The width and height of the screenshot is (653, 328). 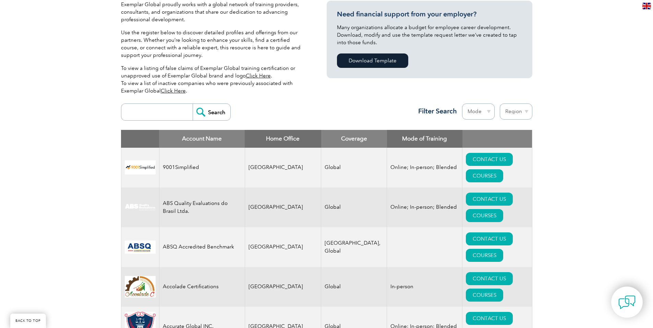 I want to click on img: 1a94dd1a-69dd-eb11-bacb-002248159486-logo.jpg, so click(x=140, y=287).